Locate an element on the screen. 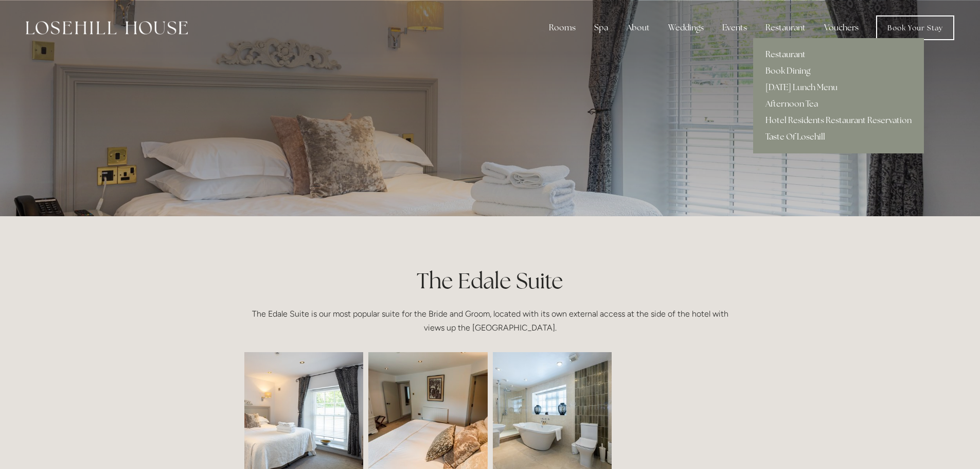 This screenshot has height=469, width=980. a: Vouchers is located at coordinates (841, 28).